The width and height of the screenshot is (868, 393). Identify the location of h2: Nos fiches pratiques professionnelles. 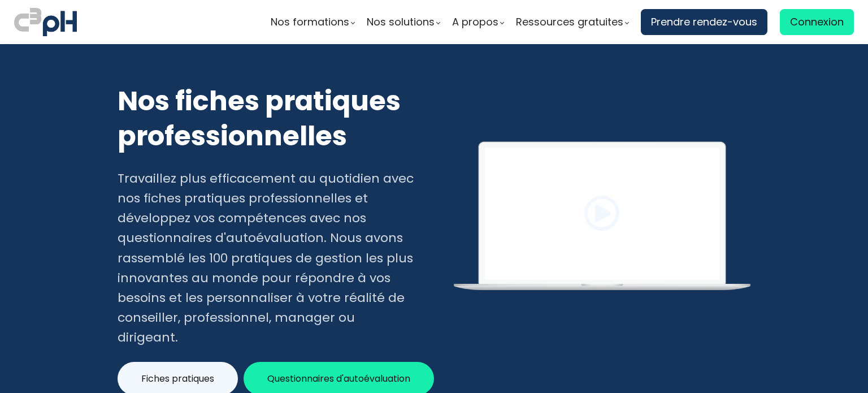
(266, 119).